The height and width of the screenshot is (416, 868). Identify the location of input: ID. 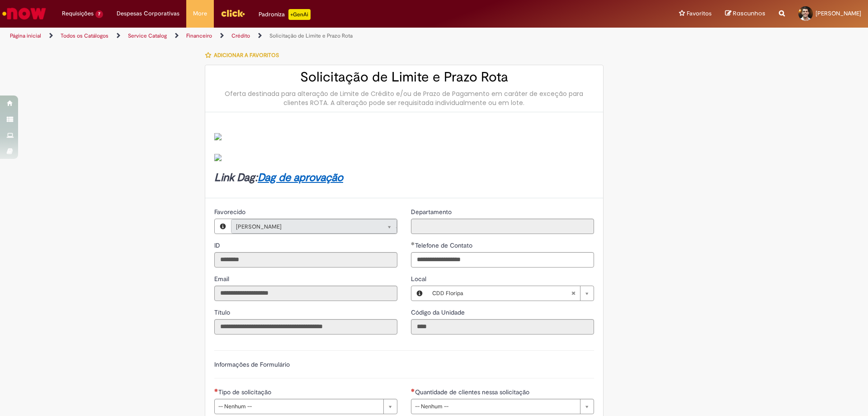
(306, 260).